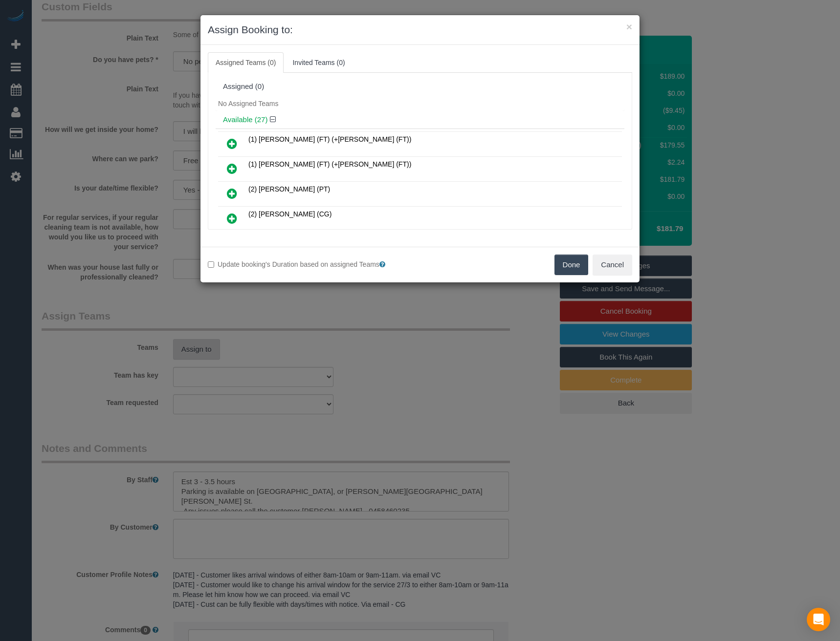 The image size is (840, 641). Describe the element at coordinates (318, 63) in the screenshot. I see `a: Invited Teams (0)` at that location.